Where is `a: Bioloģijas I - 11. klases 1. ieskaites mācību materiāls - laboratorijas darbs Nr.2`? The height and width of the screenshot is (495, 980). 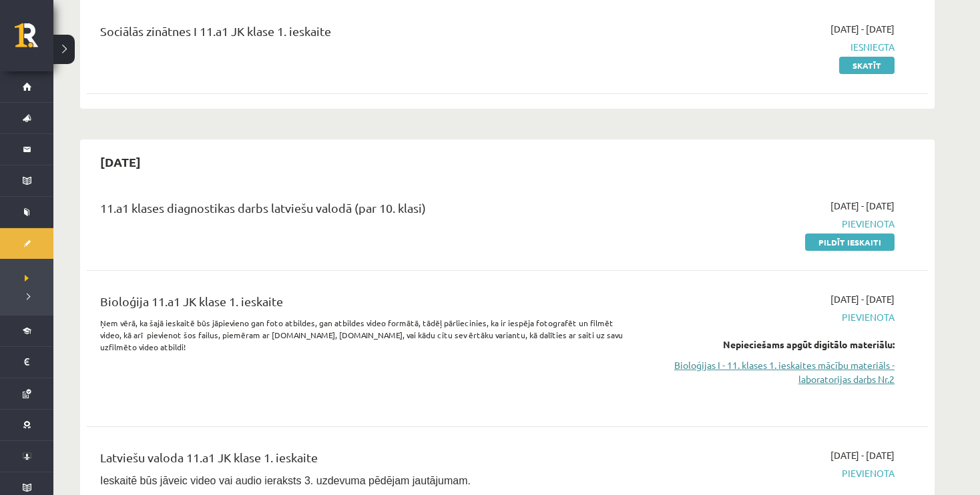 a: Bioloģijas I - 11. klases 1. ieskaites mācību materiāls - laboratorijas darbs Nr.2 is located at coordinates (768, 372).